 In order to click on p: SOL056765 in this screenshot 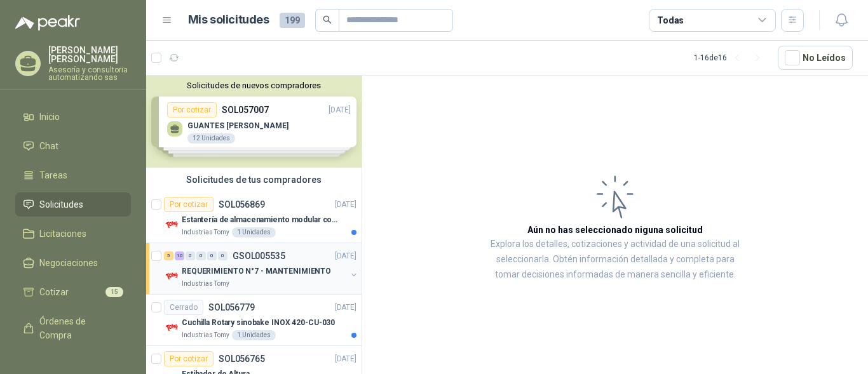, I will do `click(242, 359)`.